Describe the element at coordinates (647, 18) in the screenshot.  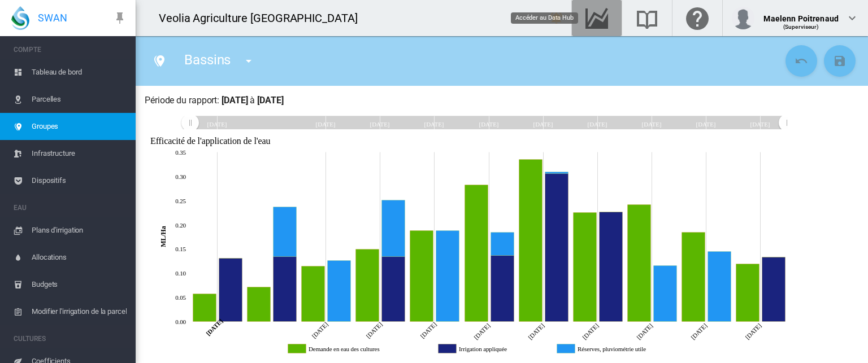
I see `md-icon: Recherche dans la librairie` at that location.